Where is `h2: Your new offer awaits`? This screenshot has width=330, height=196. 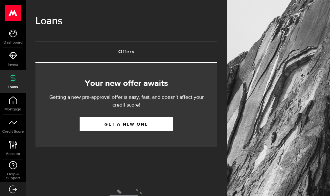
h2: Your new offer awaits is located at coordinates (126, 84).